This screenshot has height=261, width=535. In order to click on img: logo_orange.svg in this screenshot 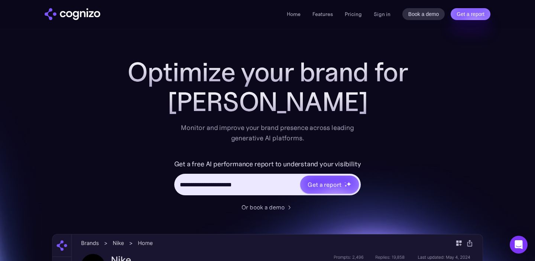, I will do `click(15, 15)`.